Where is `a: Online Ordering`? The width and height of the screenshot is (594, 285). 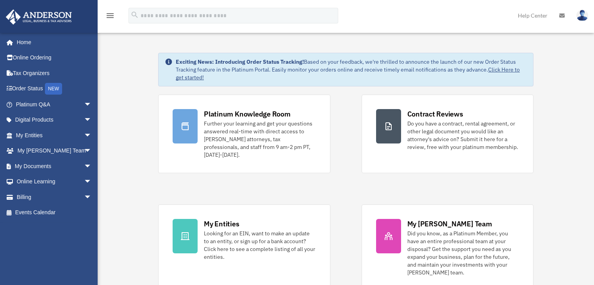 a: Online Ordering is located at coordinates (54, 58).